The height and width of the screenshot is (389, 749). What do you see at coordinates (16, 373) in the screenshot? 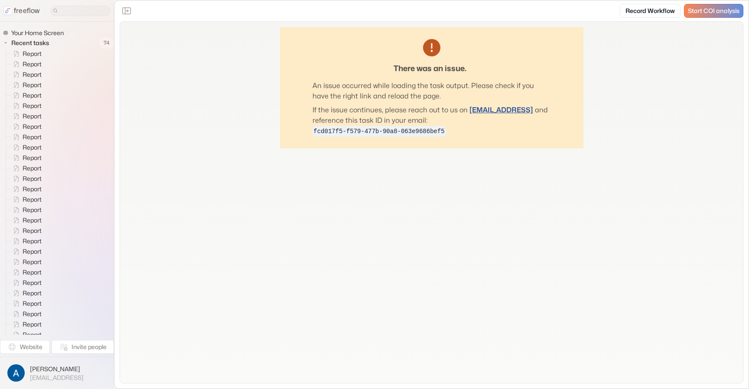
I see `img: profile` at bounding box center [16, 373].